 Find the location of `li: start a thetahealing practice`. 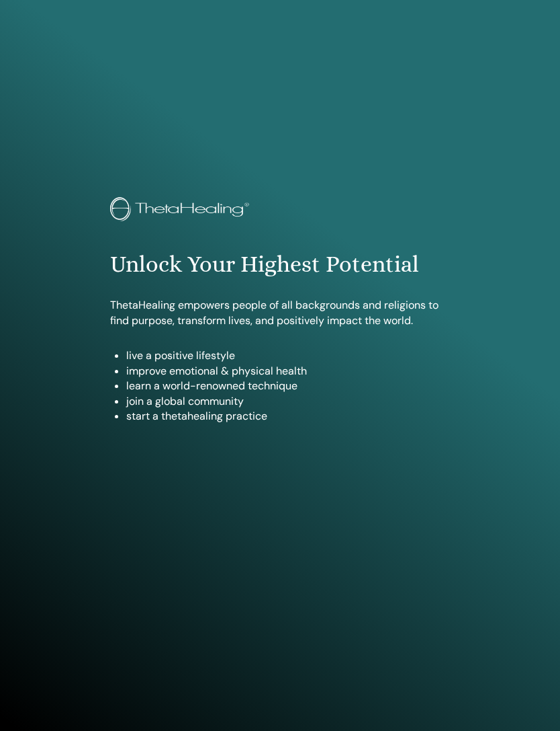

li: start a thetahealing practice is located at coordinates (289, 416).